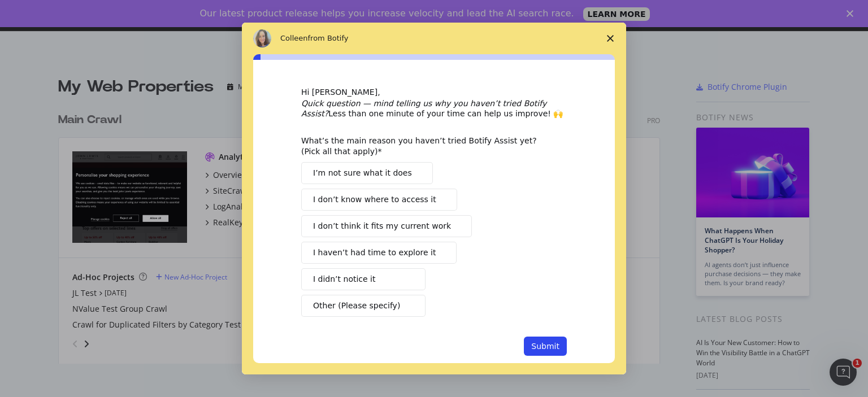 The image size is (868, 397). What do you see at coordinates (434, 108) in the screenshot?
I see `div: Less than one minute of your time can help us improve! 🙌` at bounding box center [434, 108].